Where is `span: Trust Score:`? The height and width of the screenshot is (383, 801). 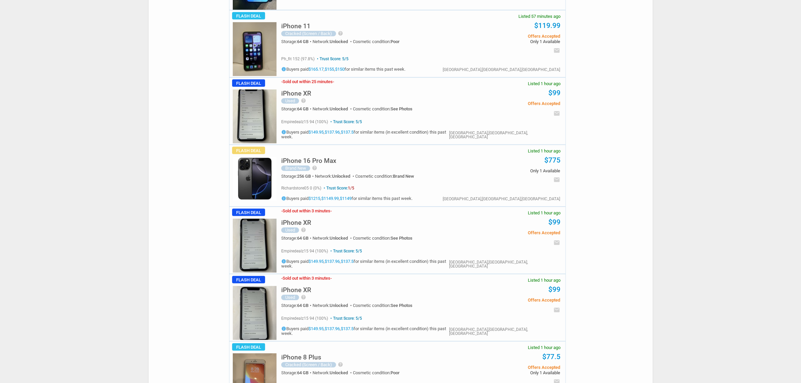 span: Trust Score: is located at coordinates (338, 188).